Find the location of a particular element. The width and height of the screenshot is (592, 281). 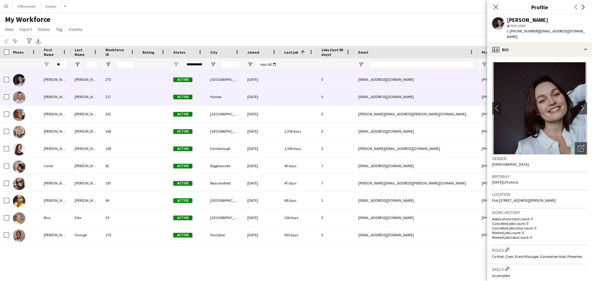

div: 1 is located at coordinates (336, 200).